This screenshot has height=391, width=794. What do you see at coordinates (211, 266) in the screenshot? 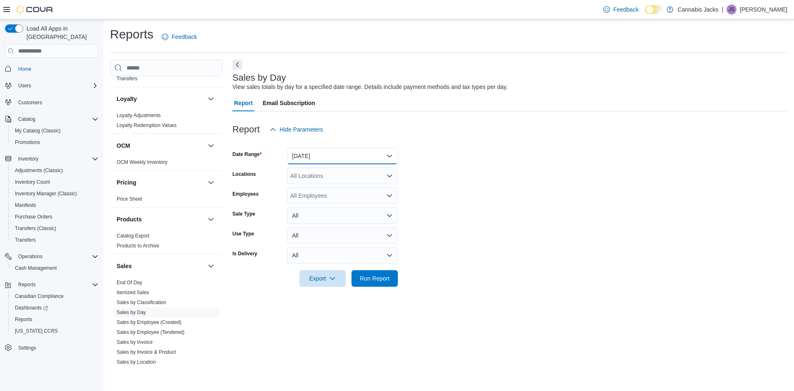
I see `button: Sales` at bounding box center [211, 266].